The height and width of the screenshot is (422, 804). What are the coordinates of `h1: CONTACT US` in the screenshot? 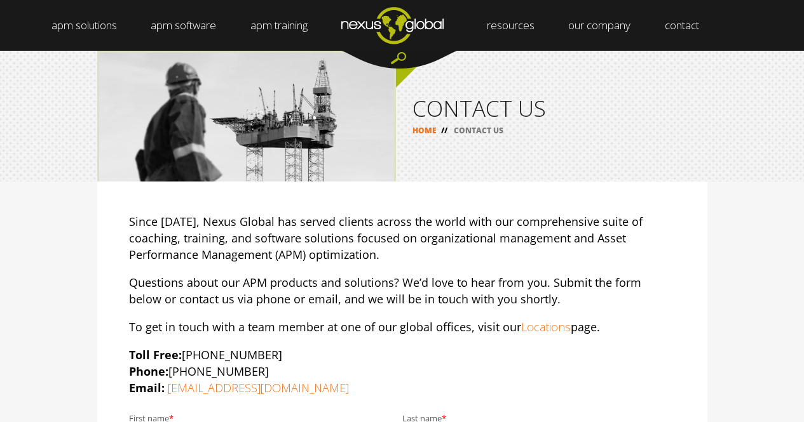 It's located at (551, 108).